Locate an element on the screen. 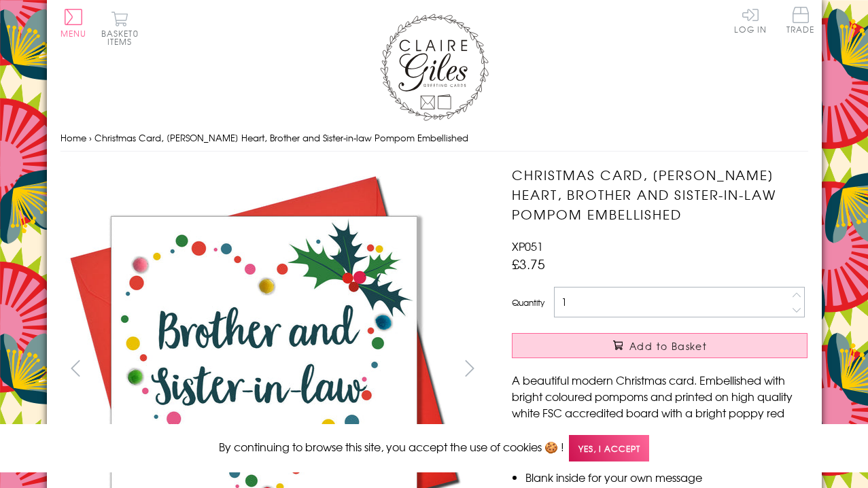 This screenshot has width=868, height=488. li: Blank inside for your own message is located at coordinates (666, 477).